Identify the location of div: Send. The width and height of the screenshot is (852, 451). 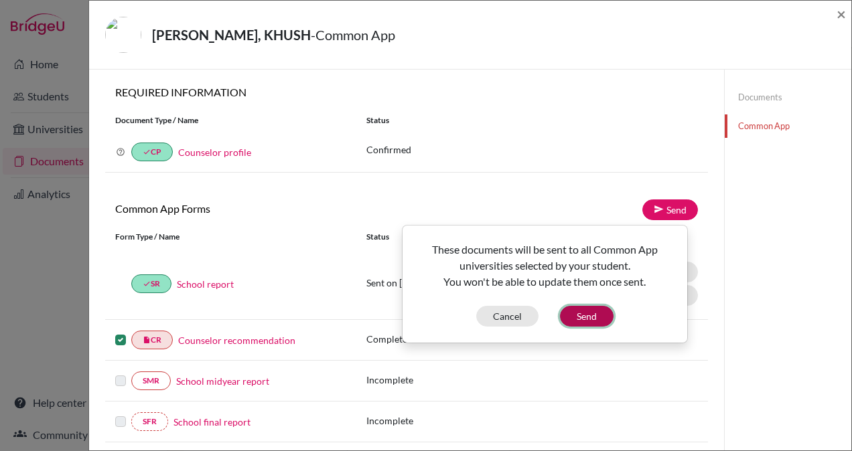
(544, 284).